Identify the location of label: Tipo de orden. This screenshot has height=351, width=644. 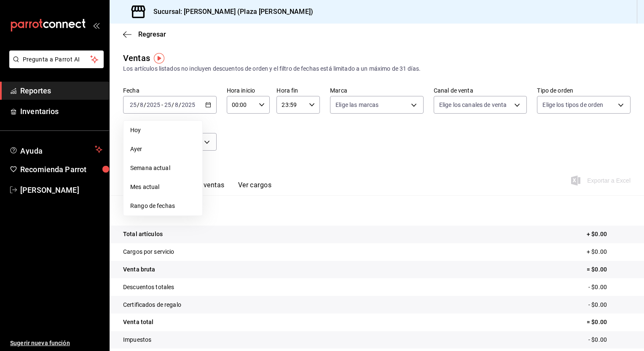
(584, 91).